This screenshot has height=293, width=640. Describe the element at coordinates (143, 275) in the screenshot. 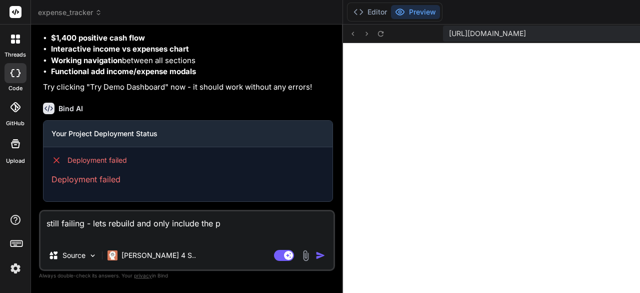

I see `span: privacy` at that location.